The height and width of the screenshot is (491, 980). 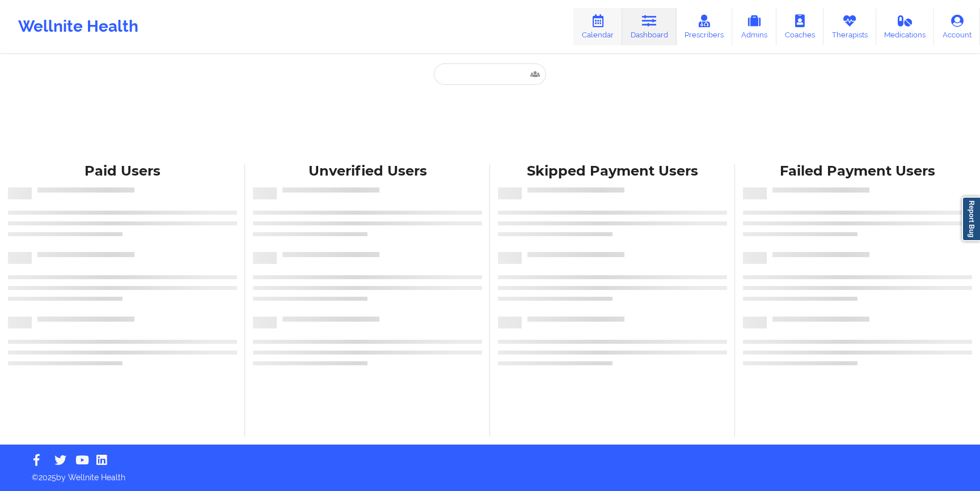 What do you see at coordinates (368, 171) in the screenshot?
I see `div: Unverified Users` at bounding box center [368, 171].